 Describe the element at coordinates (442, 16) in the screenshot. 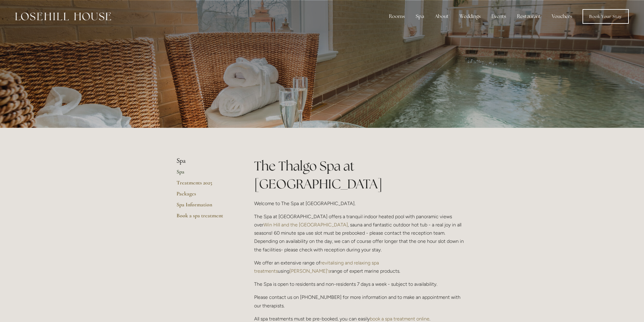

I see `div: About` at that location.